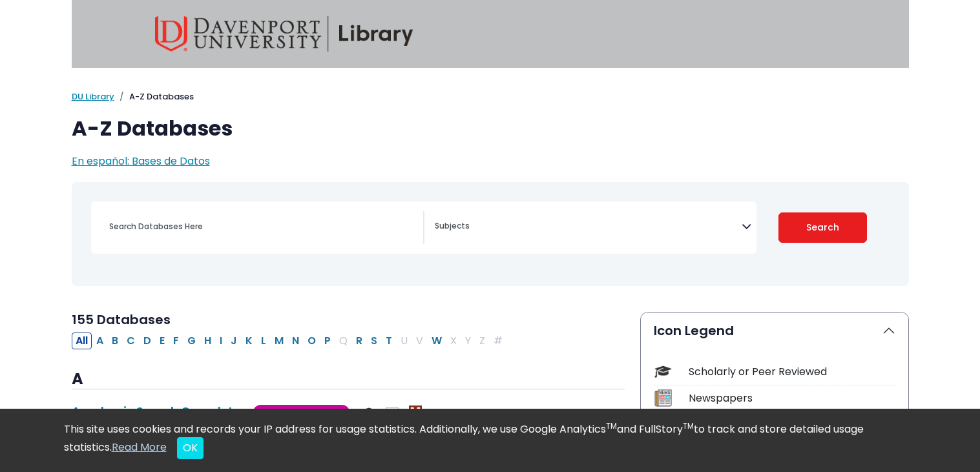 The image size is (980, 472). What do you see at coordinates (588, 227) in the screenshot?
I see `textarea: Search` at bounding box center [588, 227].